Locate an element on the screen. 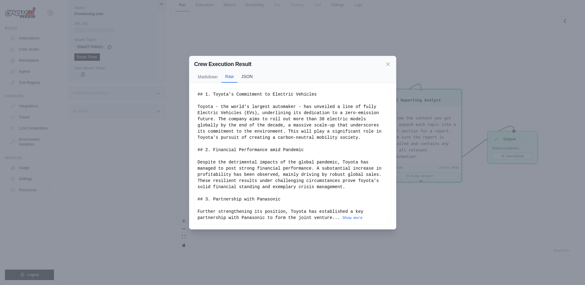 The height and width of the screenshot is (285, 585). button: Raw is located at coordinates (229, 77).